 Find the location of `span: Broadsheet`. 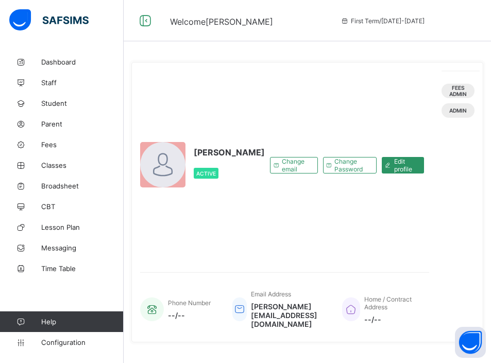

span: Broadsheet is located at coordinates (83, 186).